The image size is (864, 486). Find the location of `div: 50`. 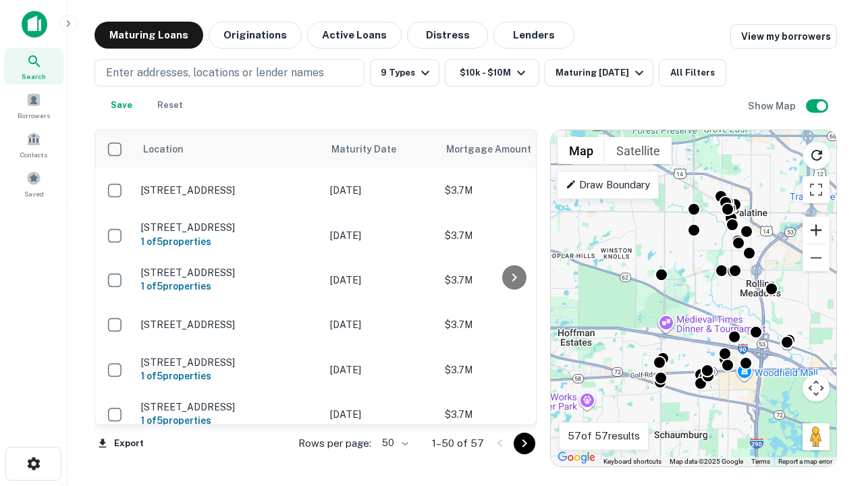

div: 50 is located at coordinates (393, 443).